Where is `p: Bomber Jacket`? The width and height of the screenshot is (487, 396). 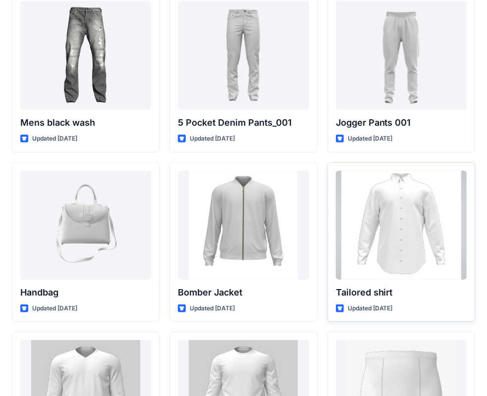
p: Bomber Jacket is located at coordinates (243, 293).